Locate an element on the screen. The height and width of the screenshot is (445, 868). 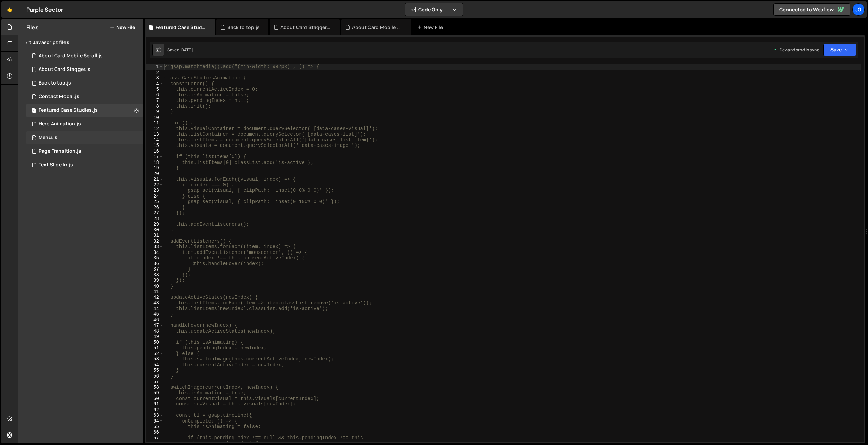
button: Code Only is located at coordinates (434, 10).